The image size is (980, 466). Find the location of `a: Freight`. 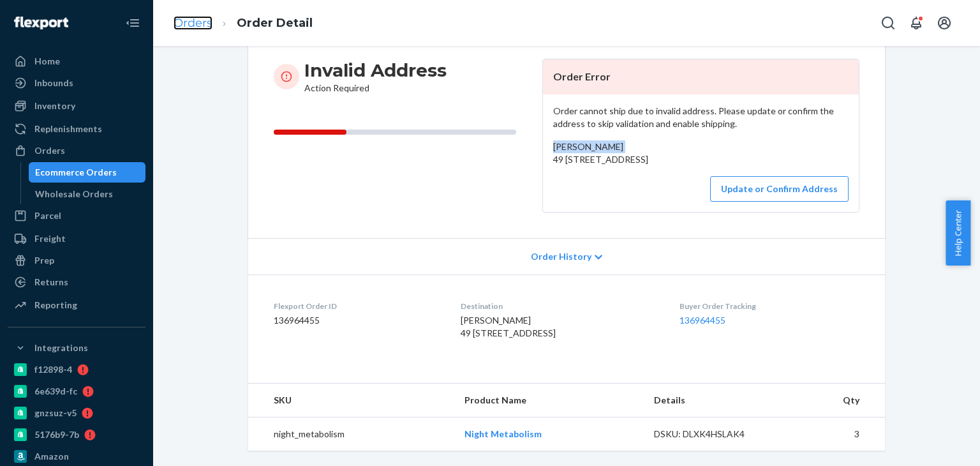

a: Freight is located at coordinates (76, 239).